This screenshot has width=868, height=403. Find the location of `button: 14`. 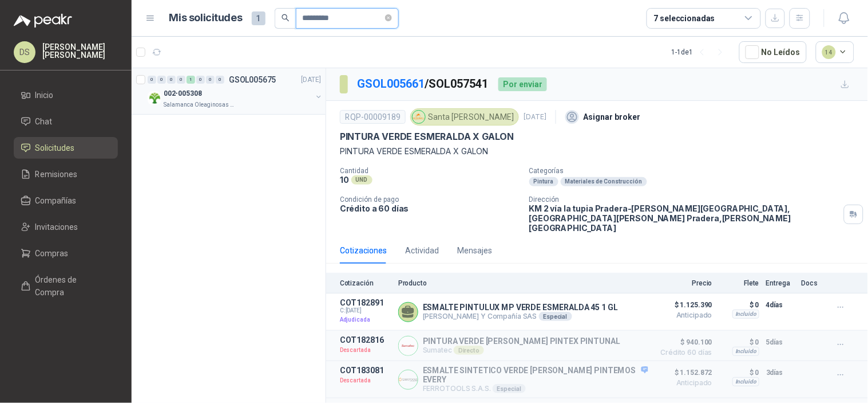

button: 14 is located at coordinates (836, 52).